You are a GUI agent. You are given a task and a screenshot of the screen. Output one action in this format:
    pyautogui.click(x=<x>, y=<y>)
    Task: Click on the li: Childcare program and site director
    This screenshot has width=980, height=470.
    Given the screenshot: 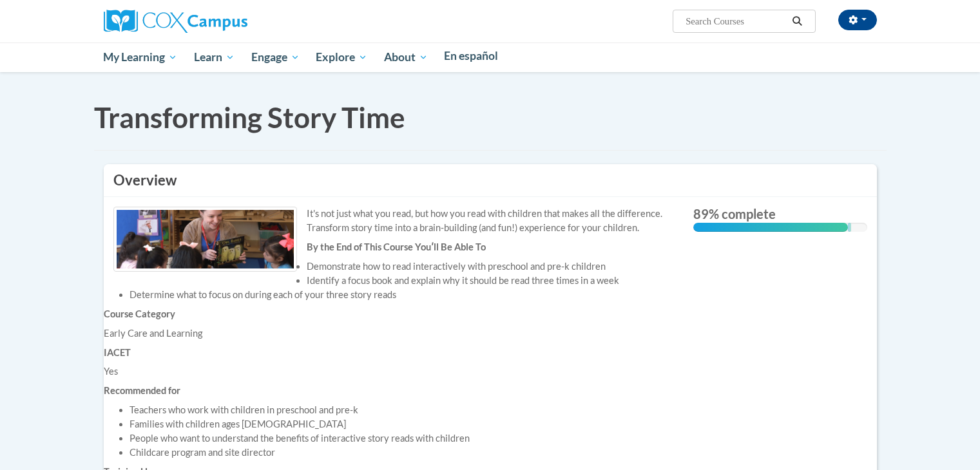 What is the action you would take?
    pyautogui.click(x=407, y=453)
    